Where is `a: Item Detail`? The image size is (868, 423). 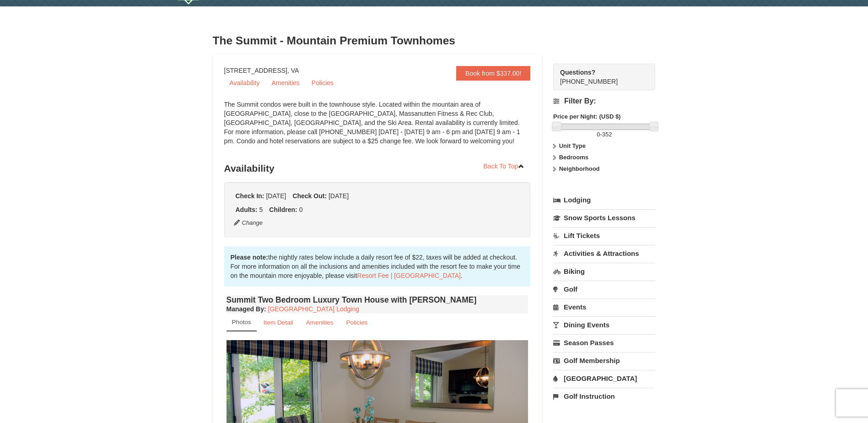 a: Item Detail is located at coordinates (278, 322).